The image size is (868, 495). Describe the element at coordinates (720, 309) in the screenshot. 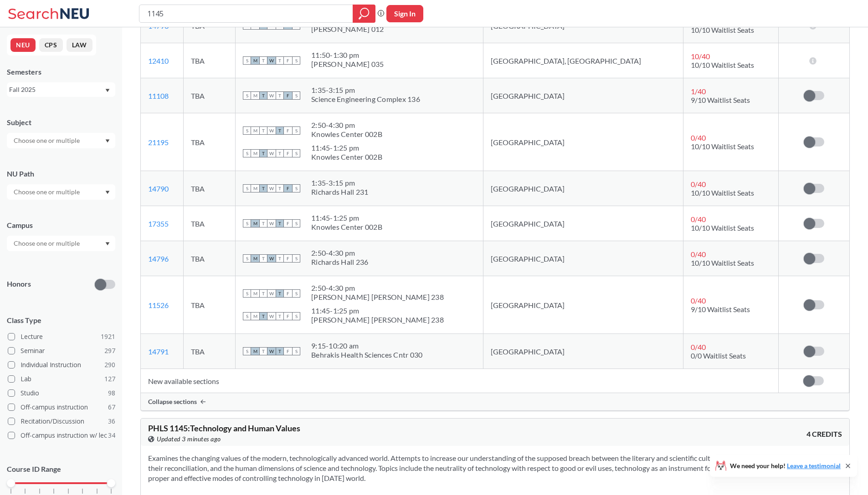

I see `span: 9/10 Waitlist Seats` at that location.